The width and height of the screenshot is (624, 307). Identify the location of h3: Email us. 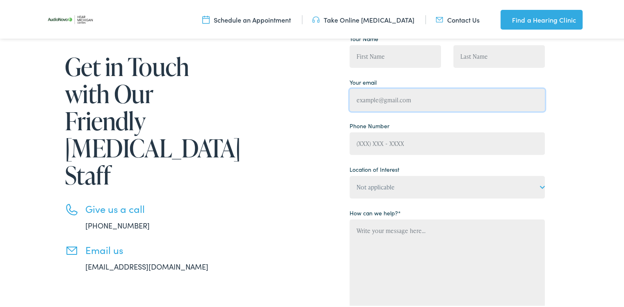
(159, 248).